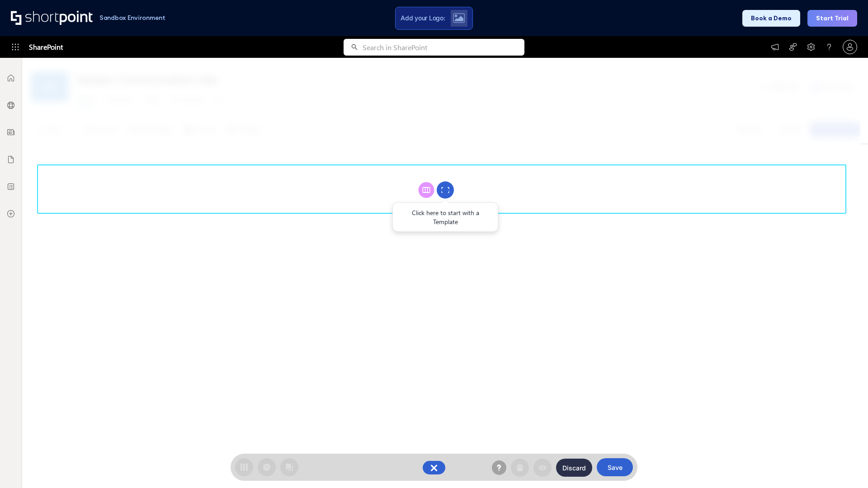 This screenshot has width=868, height=488. Describe the element at coordinates (771, 18) in the screenshot. I see `button: Book a Demo` at that location.